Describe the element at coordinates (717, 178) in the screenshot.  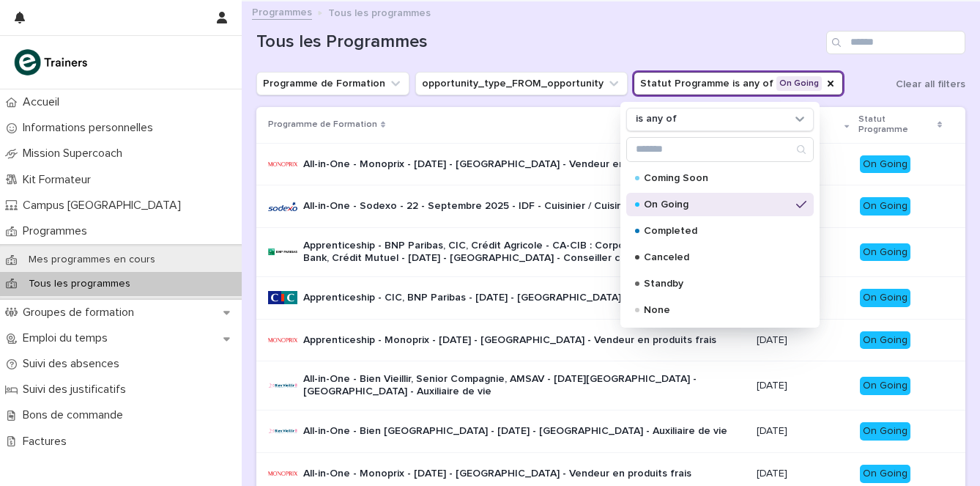
I see `p: Coming Soon` at that location.